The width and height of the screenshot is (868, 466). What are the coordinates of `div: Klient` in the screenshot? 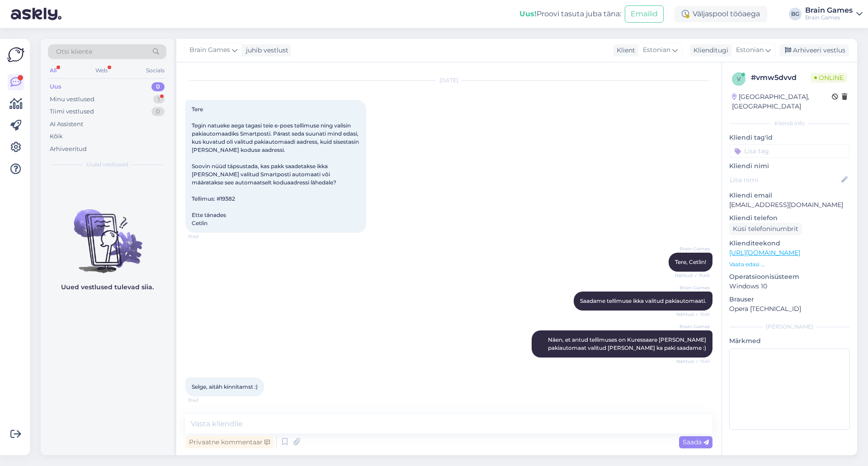 It's located at (624, 50).